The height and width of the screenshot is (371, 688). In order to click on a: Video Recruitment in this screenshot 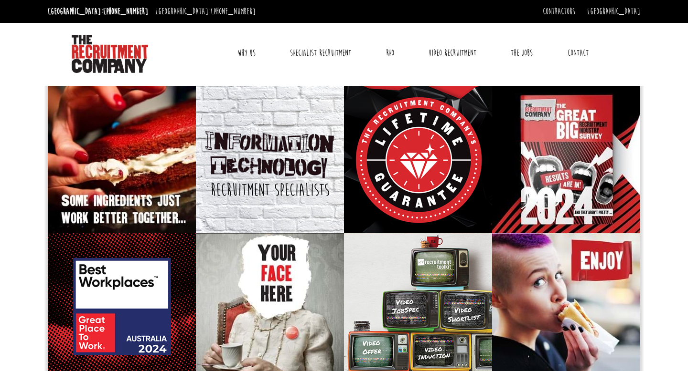, I will do `click(452, 53)`.